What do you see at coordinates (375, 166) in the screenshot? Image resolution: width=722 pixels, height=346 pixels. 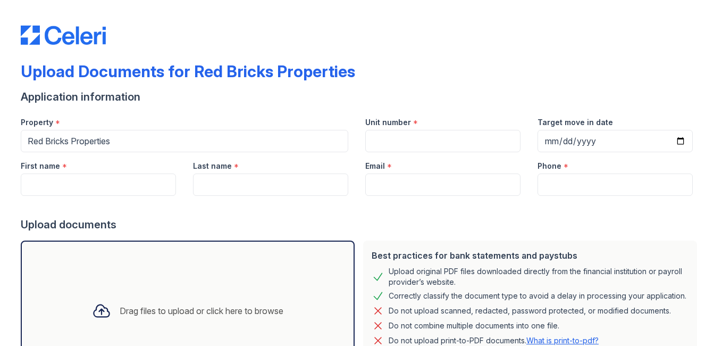 I see `label: Email` at bounding box center [375, 166].